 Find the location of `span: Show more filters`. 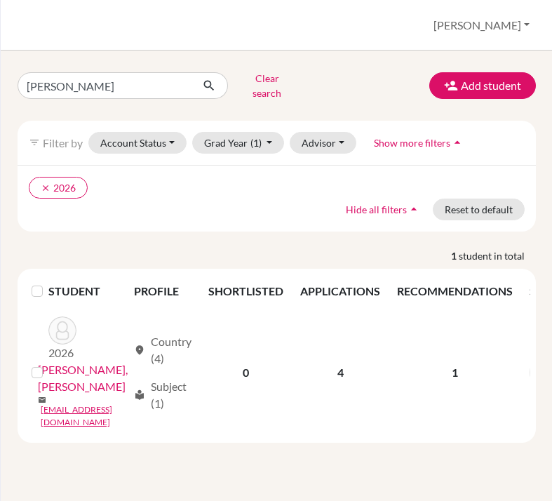

span: Show more filters is located at coordinates (412, 142).